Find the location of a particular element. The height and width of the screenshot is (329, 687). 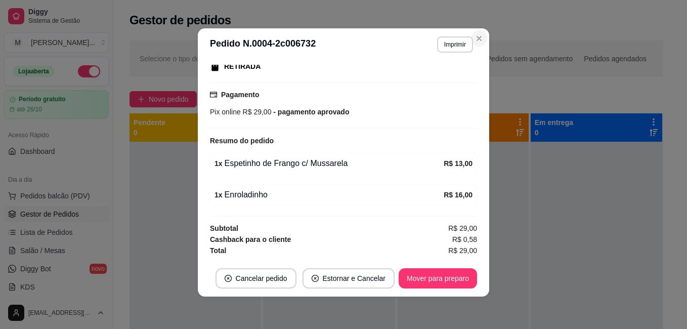

span: credit-card is located at coordinates (213, 95).